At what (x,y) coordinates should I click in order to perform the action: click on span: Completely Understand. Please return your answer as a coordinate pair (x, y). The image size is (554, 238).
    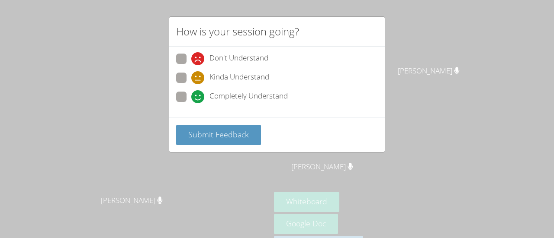
    Looking at the image, I should click on (248, 97).